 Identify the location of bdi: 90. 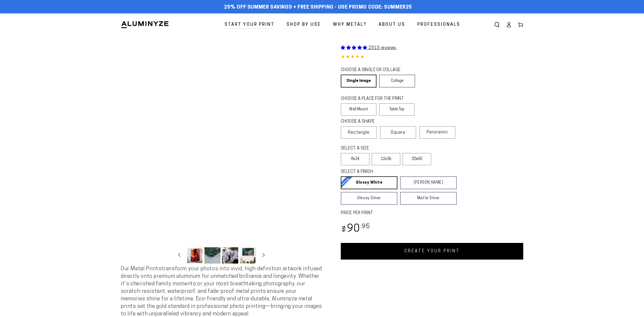
(355, 229).